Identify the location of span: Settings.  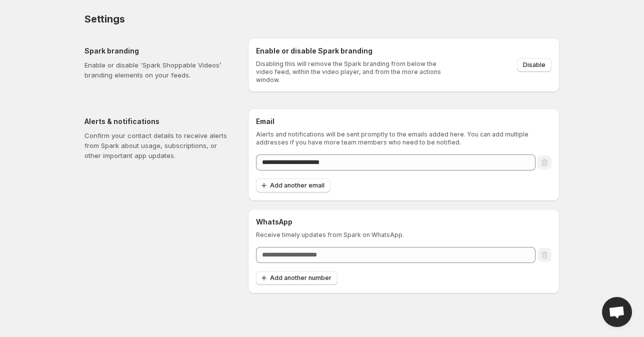
(104, 19).